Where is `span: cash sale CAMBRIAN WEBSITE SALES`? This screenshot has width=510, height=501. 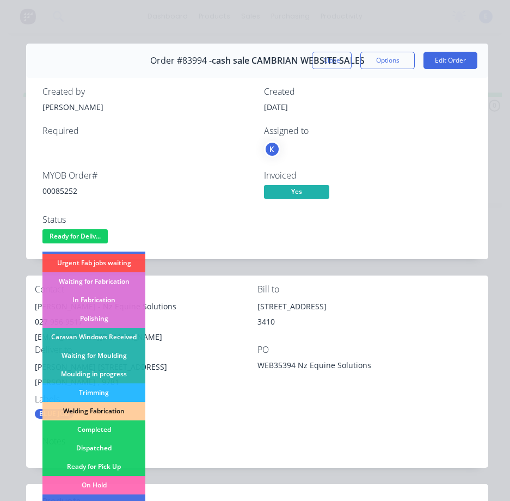
span: cash sale CAMBRIAN WEBSITE SALES is located at coordinates (288, 60).